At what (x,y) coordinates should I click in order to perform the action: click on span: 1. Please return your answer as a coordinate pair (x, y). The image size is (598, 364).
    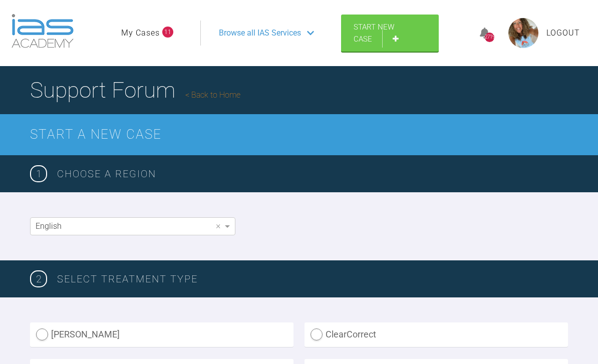
    Looking at the image, I should click on (39, 174).